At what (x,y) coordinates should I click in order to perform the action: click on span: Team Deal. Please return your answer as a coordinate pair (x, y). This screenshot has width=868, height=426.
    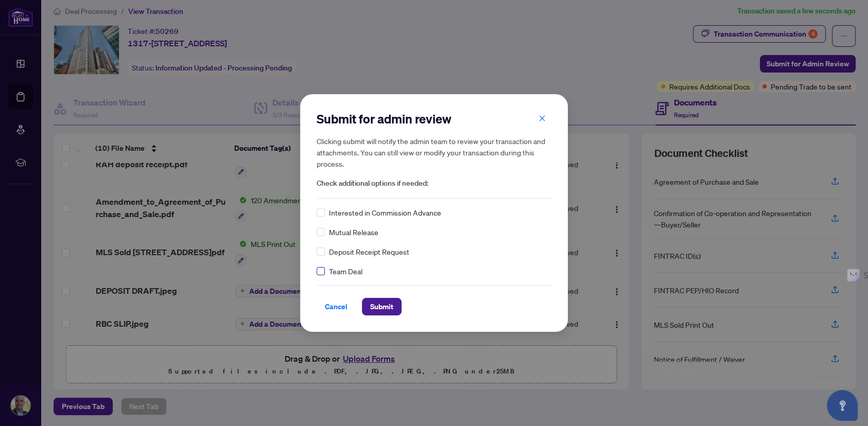
    Looking at the image, I should click on (345, 271).